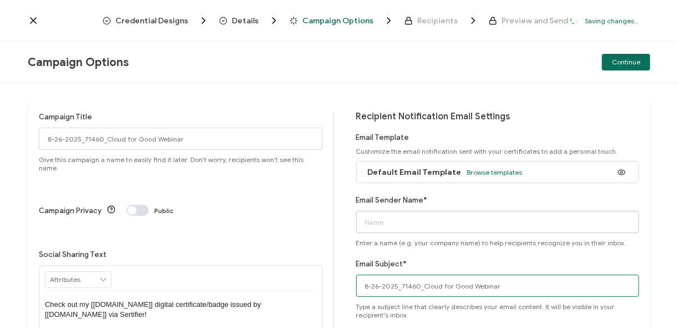 This screenshot has width=678, height=328. I want to click on input: Attributes, so click(78, 280).